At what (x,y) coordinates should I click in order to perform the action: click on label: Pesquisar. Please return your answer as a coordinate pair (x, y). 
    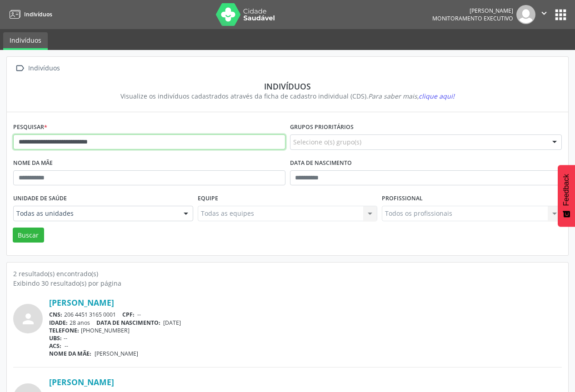
    Looking at the image, I should click on (30, 127).